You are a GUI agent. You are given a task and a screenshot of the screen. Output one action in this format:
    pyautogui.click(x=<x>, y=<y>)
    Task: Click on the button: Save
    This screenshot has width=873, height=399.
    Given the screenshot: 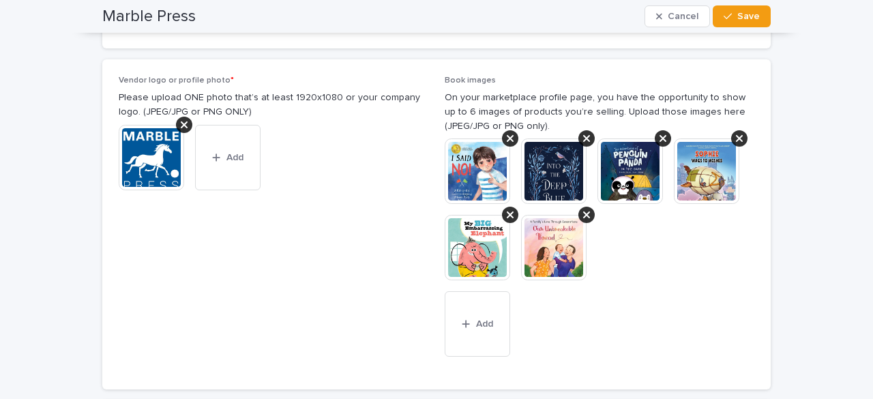 What is the action you would take?
    pyautogui.click(x=741, y=16)
    